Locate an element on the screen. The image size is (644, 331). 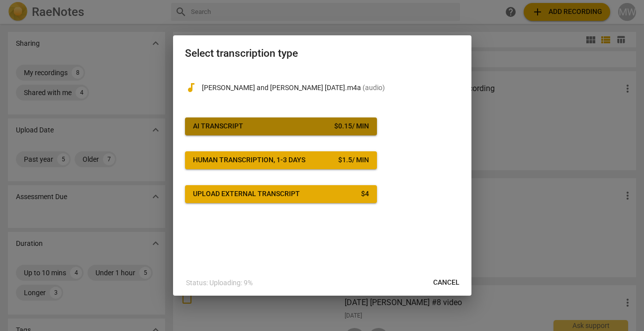
p: Michele and Kim Aug 7.m4a(audio) is located at coordinates (331, 88).